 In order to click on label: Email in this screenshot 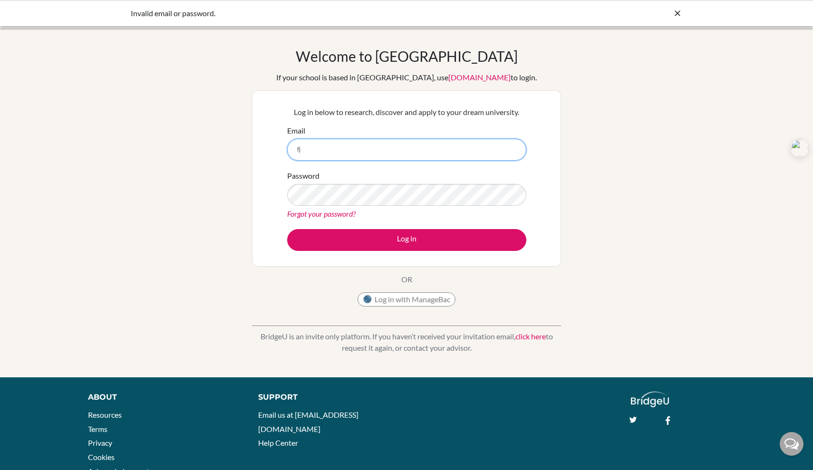, I will do `click(296, 131)`.